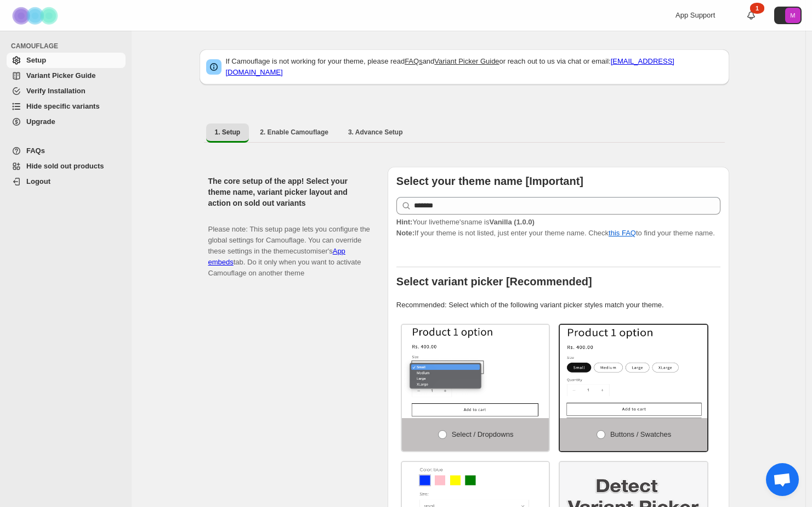 The height and width of the screenshot is (507, 812). Describe the element at coordinates (475, 371) in the screenshot. I see `img: Select / Dropdowns` at that location.